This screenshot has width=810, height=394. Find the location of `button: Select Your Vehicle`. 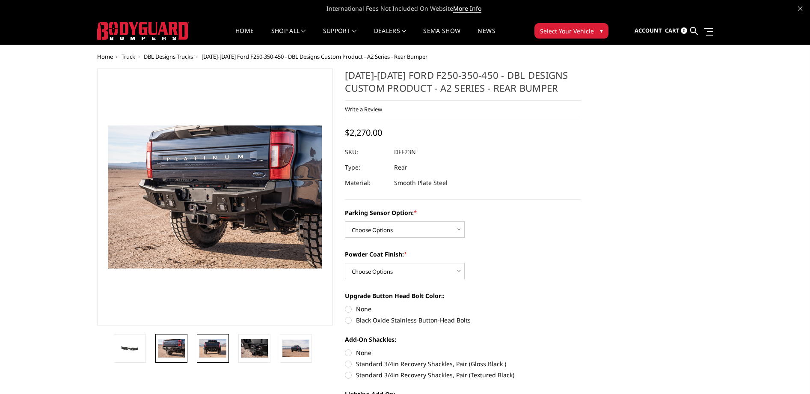

button: Select Your Vehicle is located at coordinates (571, 31).